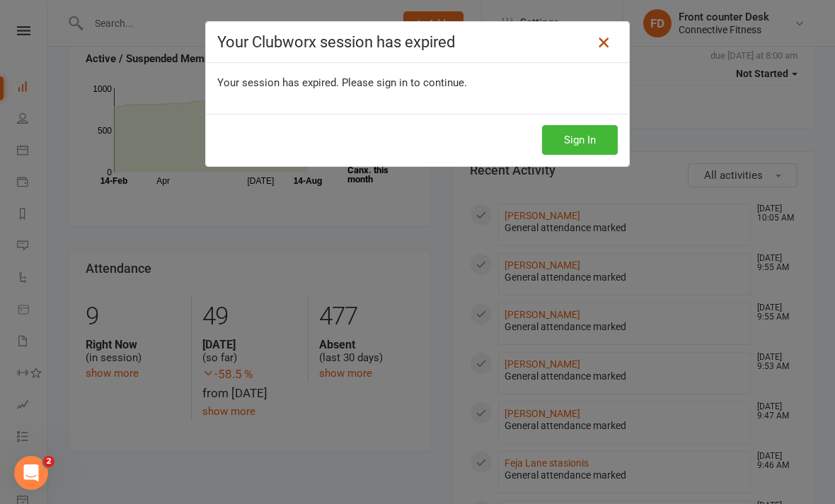 This screenshot has height=504, width=835. What do you see at coordinates (604, 42) in the screenshot?
I see `a: Close` at bounding box center [604, 42].